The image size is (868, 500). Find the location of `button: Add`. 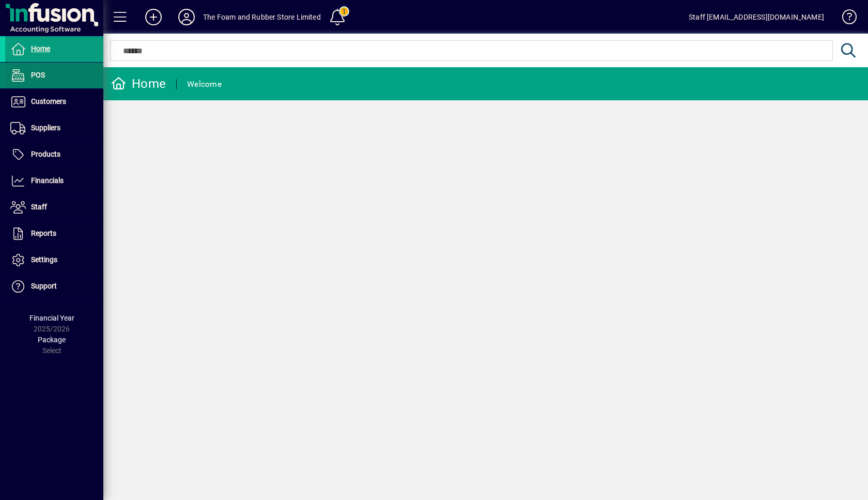

button: Add is located at coordinates (154, 17).